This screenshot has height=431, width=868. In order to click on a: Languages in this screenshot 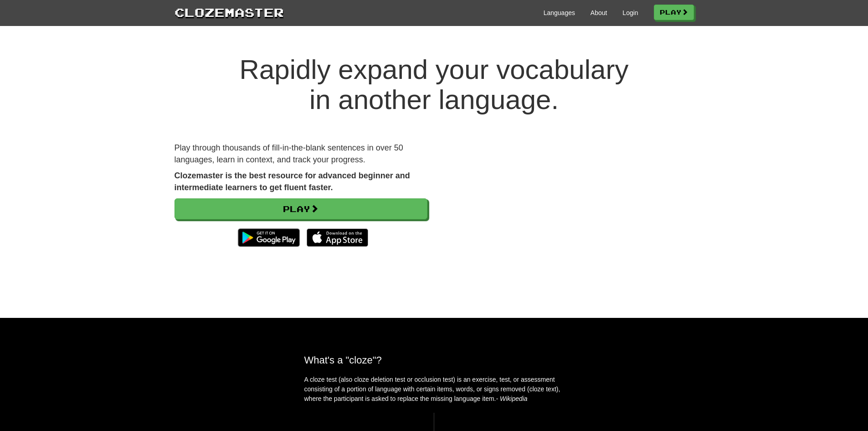, I will do `click(559, 13)`.